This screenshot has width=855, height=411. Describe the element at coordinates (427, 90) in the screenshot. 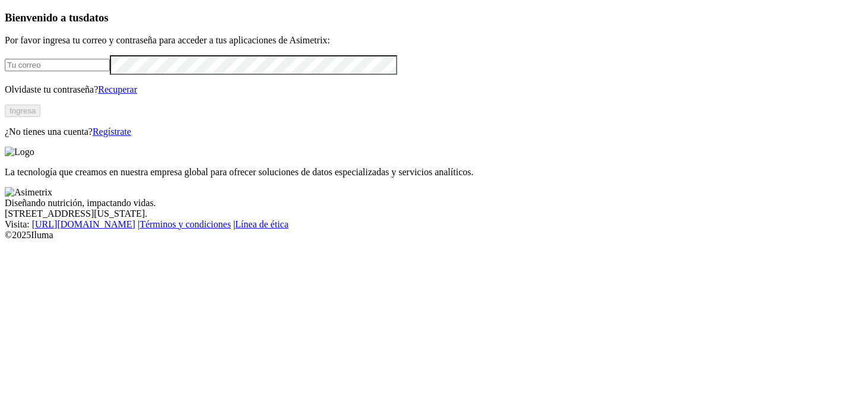

I see `p: Olvidaste tu contraseña?` at that location.